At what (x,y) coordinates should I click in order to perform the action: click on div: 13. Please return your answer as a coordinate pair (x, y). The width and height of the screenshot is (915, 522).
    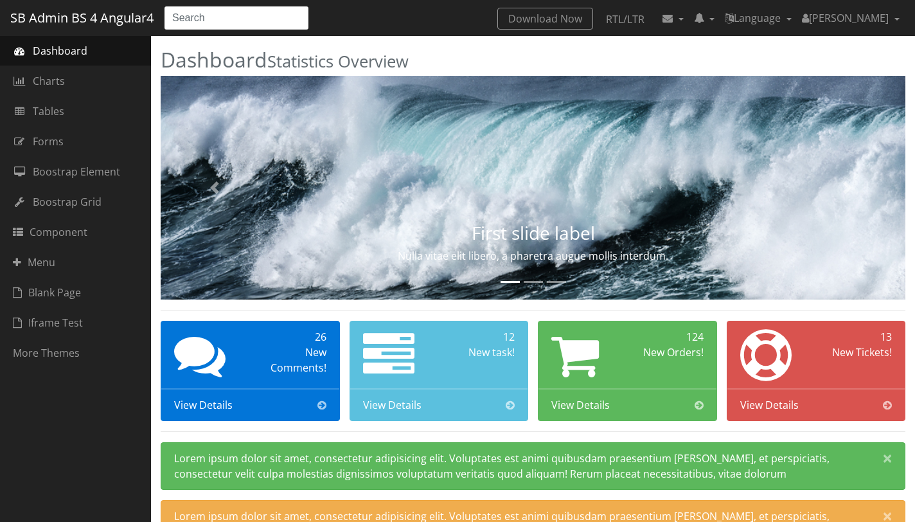
    Looking at the image, I should click on (856, 337).